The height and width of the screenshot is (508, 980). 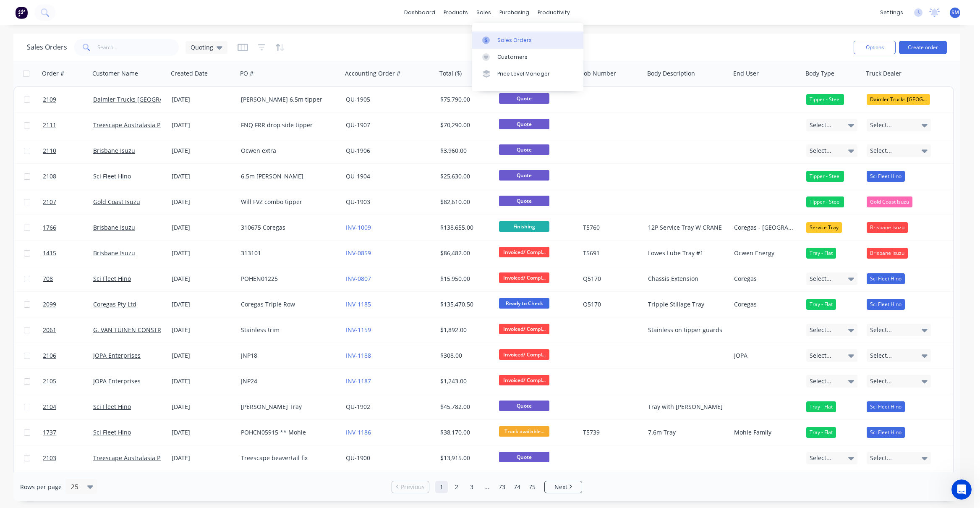 I want to click on a: QU-1906, so click(x=358, y=150).